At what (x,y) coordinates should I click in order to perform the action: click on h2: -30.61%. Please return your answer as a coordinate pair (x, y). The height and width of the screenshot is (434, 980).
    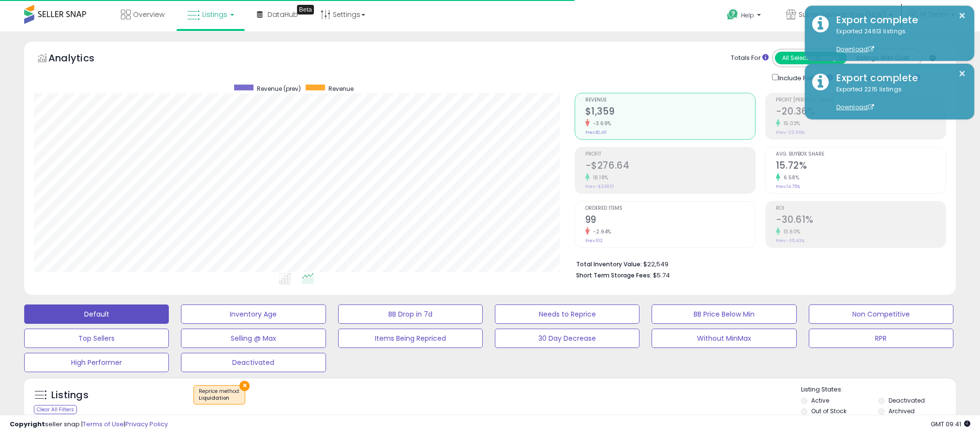
    Looking at the image, I should click on (861, 220).